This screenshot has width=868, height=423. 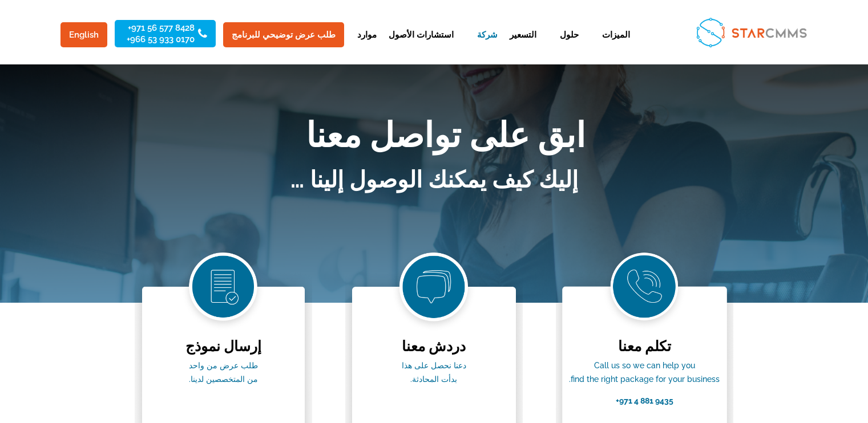 I want to click on a: شركة, so click(x=482, y=44).